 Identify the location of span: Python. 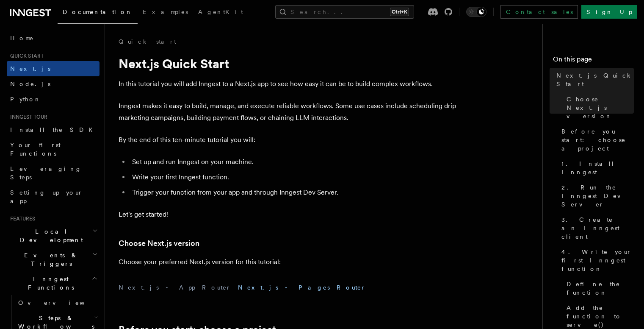
(25, 99).